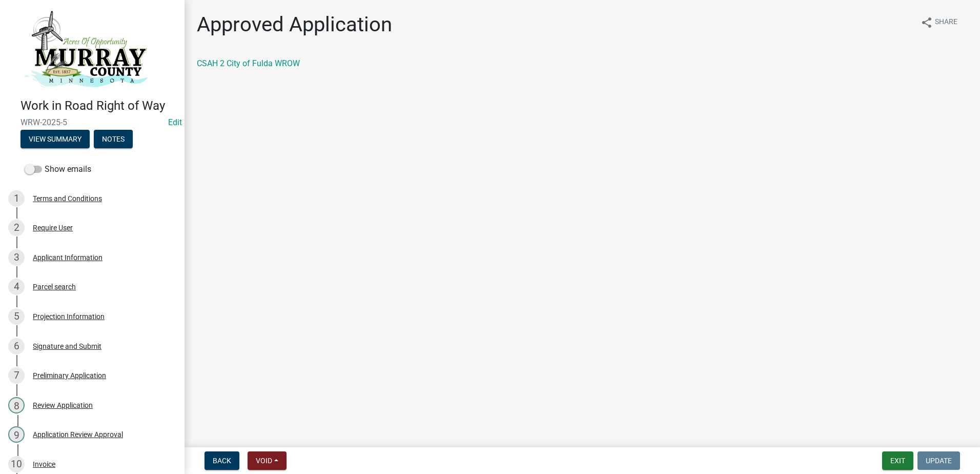 Image resolution: width=980 pixels, height=474 pixels. Describe the element at coordinates (99, 105) in the screenshot. I see `h4: Work in Road Right of Way` at that location.